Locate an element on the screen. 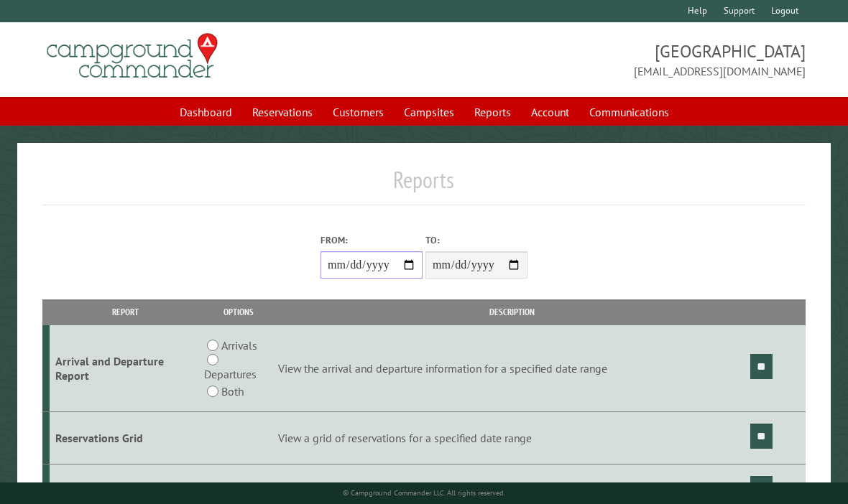 This screenshot has width=848, height=504. label: Both is located at coordinates (233, 391).